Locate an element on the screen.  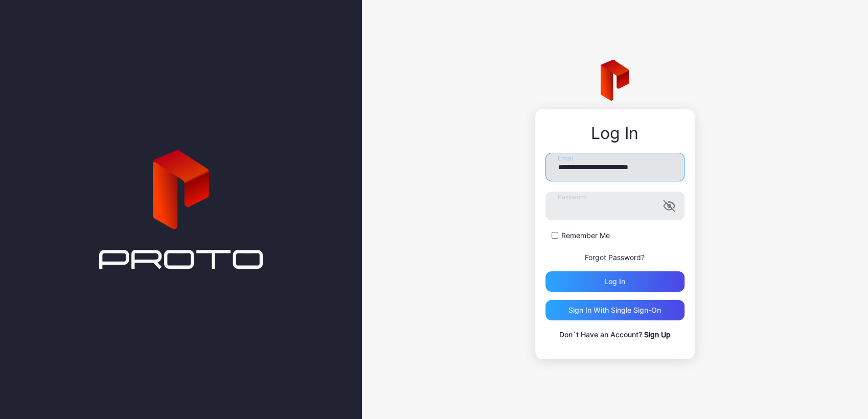
input: Password is located at coordinates (615, 206).